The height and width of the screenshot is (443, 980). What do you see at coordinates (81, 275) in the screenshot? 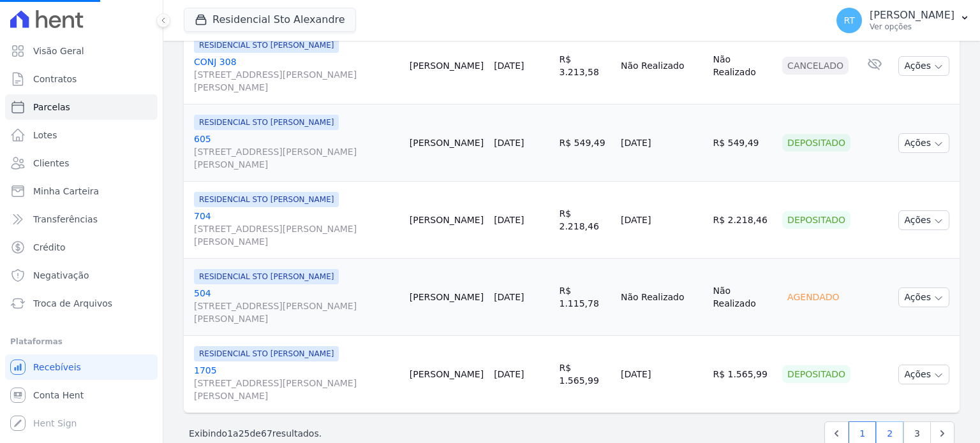
I see `a: Negativação` at bounding box center [81, 275].